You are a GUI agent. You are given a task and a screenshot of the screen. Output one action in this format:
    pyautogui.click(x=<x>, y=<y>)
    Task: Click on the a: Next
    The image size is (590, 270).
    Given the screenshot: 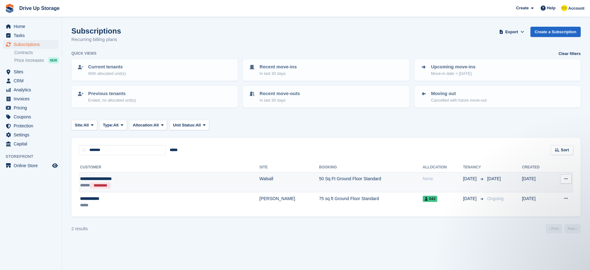 What is the action you would take?
    pyautogui.click(x=573, y=228)
    